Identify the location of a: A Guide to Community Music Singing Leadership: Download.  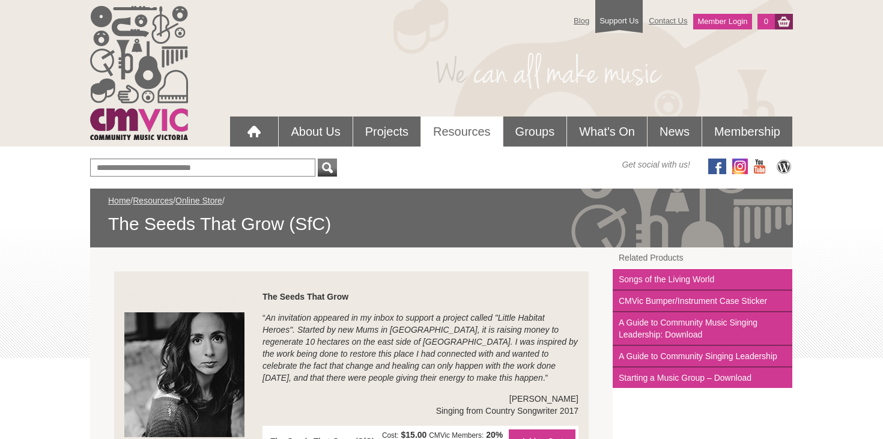
(702, 329).